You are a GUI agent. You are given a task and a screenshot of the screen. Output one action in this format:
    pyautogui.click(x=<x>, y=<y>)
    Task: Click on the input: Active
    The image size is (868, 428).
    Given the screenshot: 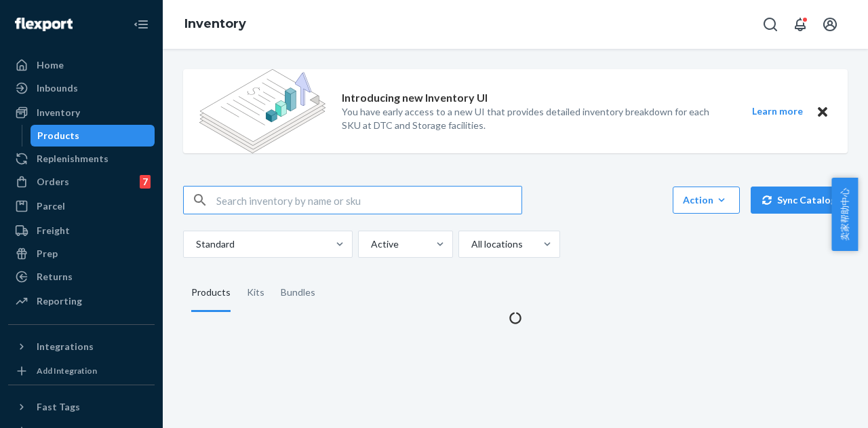 What is the action you would take?
    pyautogui.click(x=370, y=244)
    